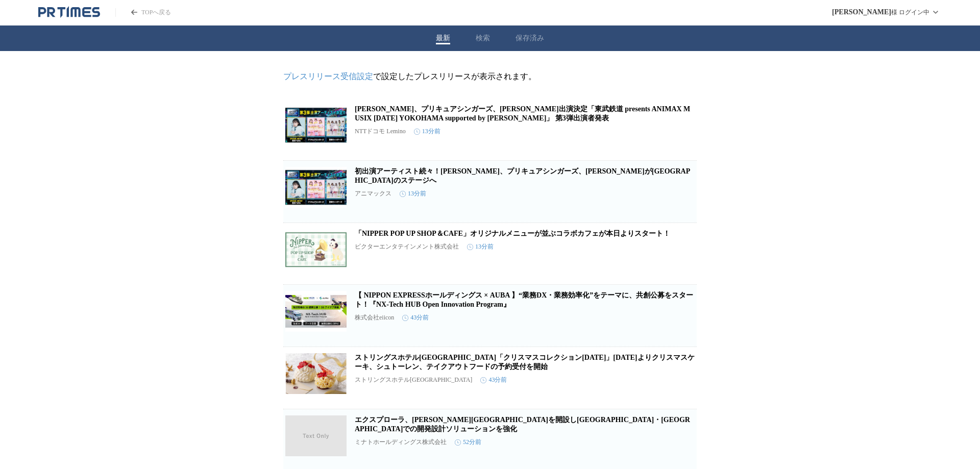 Image resolution: width=980 pixels, height=469 pixels. What do you see at coordinates (380, 131) in the screenshot?
I see `p: NTTドコモ Lemino` at bounding box center [380, 131].